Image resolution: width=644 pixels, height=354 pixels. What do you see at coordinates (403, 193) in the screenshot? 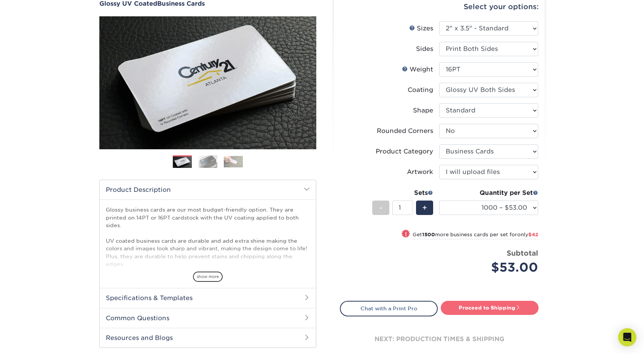
I see `div: Sets` at bounding box center [403, 193].